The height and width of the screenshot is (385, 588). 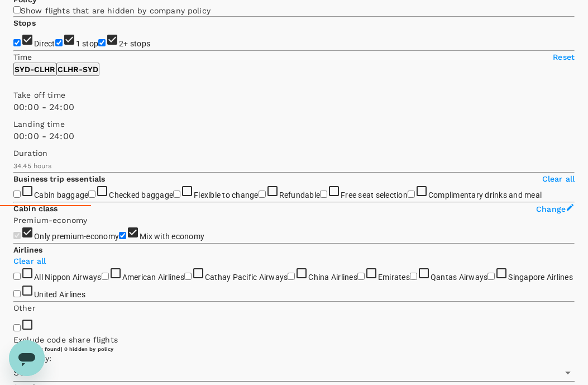 I want to click on p: Landing time, so click(x=294, y=124).